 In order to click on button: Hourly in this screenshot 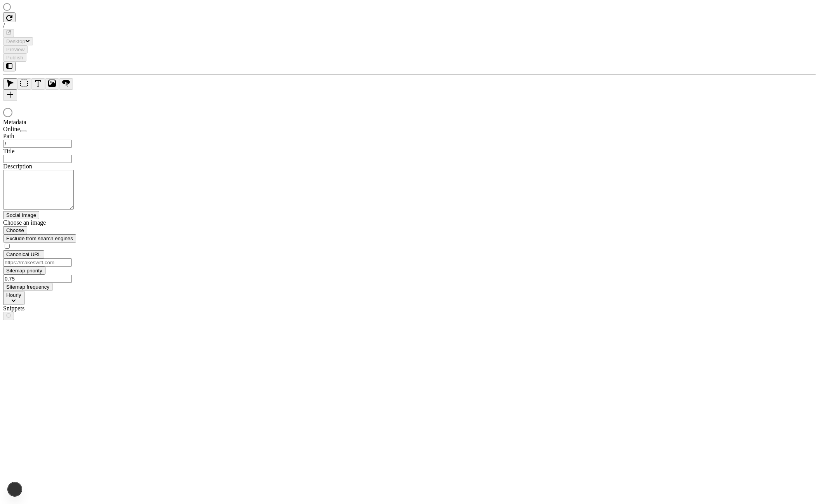, I will do `click(14, 299)`.